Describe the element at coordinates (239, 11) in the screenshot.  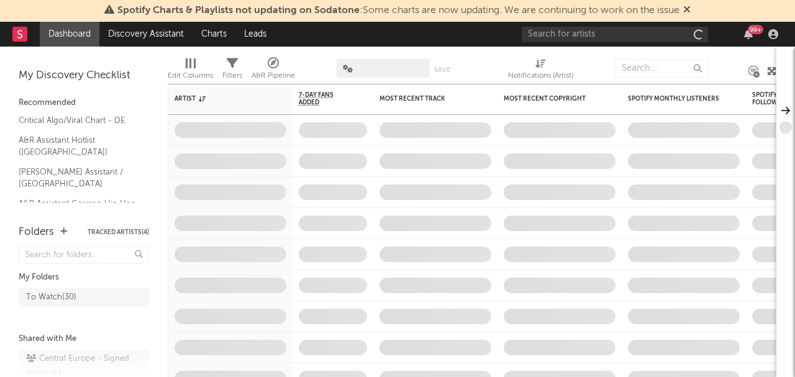
I see `span: Spotify Charts & Playlists not updating on Sodatone` at that location.